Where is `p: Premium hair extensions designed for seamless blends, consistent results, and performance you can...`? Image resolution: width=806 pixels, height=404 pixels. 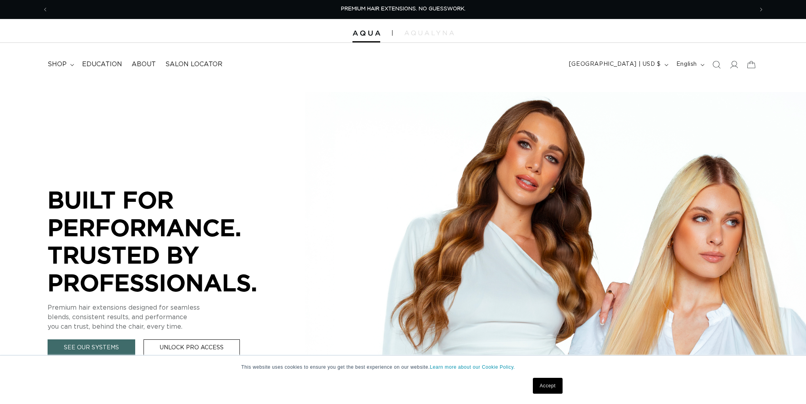 p: Premium hair extensions designed for seamless blends, consistent results, and performance you can... is located at coordinates (166, 317).